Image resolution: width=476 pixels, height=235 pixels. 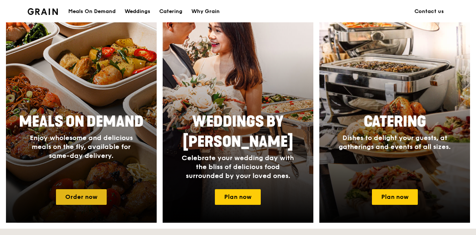 I want to click on span: Dishes to delight your guests, at gatherings and events of all sizes., so click(x=394, y=142).